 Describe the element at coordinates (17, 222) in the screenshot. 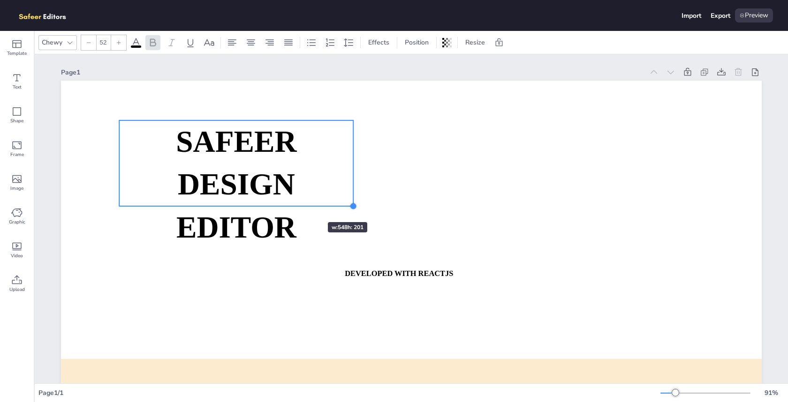

I see `span: Graphic` at that location.